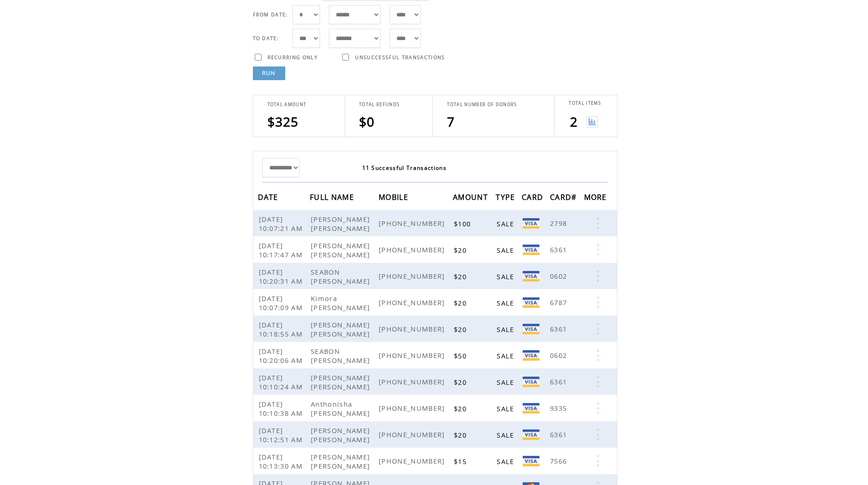 Image resolution: width=868 pixels, height=485 pixels. What do you see at coordinates (596, 198) in the screenshot?
I see `span: MORE` at bounding box center [596, 198].